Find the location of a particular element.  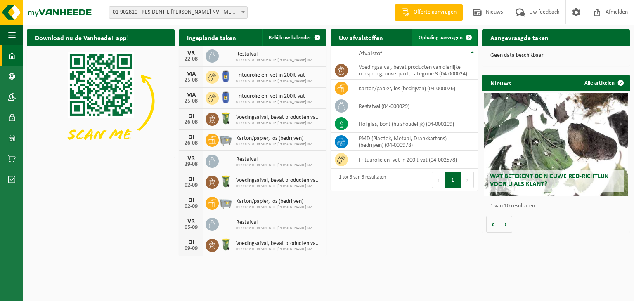

button: Previous is located at coordinates (438, 180).